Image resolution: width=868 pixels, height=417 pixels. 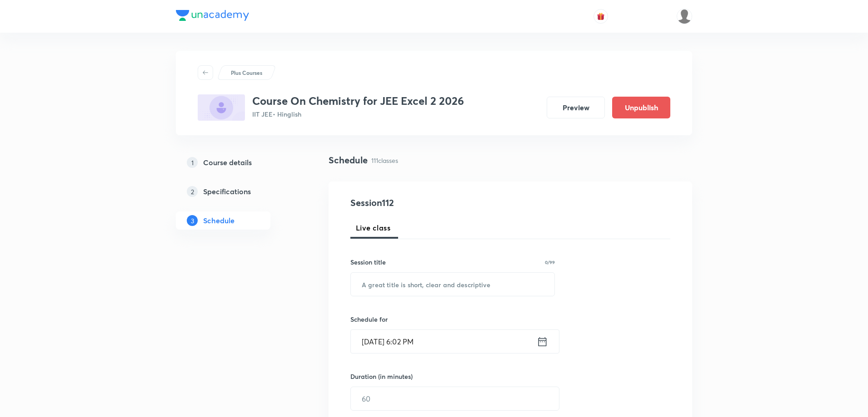 I want to click on button: Preview, so click(x=576, y=108).